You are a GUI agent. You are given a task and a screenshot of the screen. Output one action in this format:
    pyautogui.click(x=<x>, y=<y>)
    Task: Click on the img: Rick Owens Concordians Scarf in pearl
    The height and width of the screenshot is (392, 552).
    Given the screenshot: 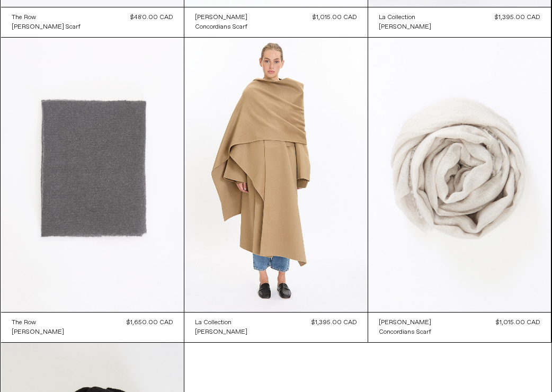 What is the action you would take?
    pyautogui.click(x=460, y=175)
    